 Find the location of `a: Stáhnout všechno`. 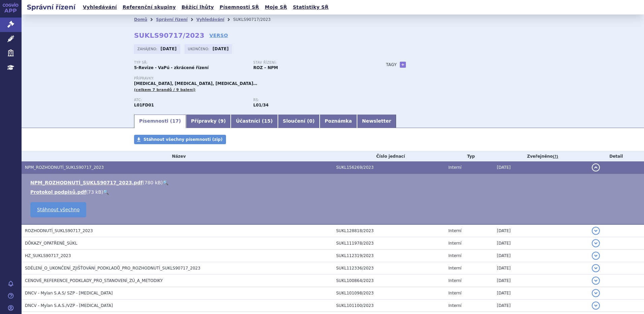

a: Stáhnout všechno is located at coordinates (58, 209).